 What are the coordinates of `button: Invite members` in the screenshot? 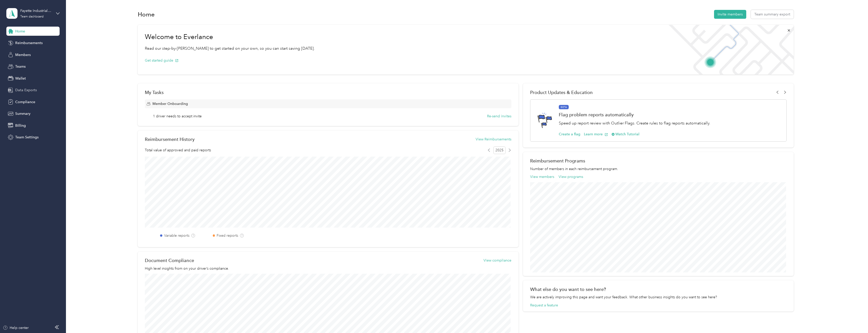 It's located at (730, 14).